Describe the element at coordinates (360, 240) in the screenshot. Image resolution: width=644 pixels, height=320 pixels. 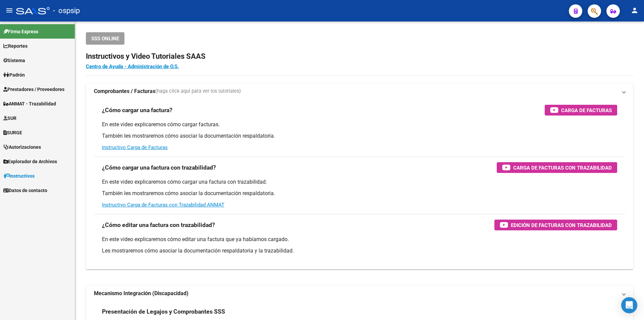
I see `p: En este video explicaremos cómo editar una factura que ya habíamos cargado.` at that location.